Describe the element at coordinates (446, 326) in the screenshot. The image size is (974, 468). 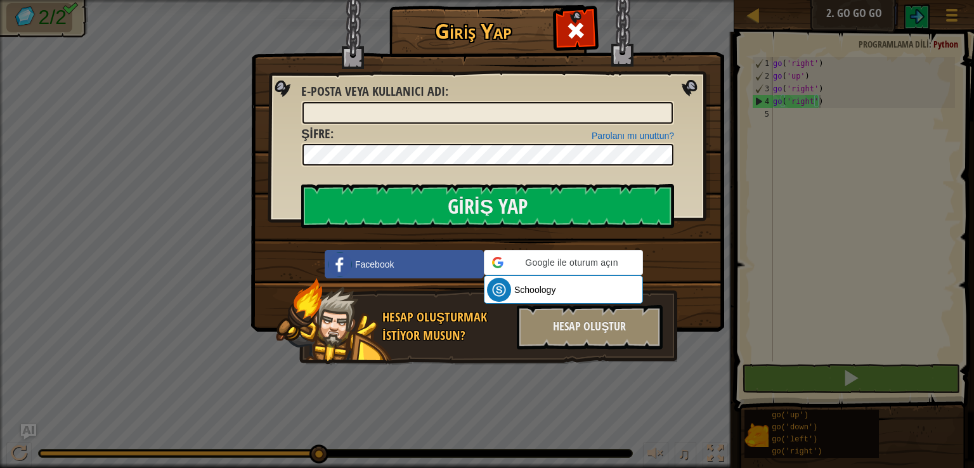
I see `div: Hesap oluşturmak istiyor musun?` at that location.